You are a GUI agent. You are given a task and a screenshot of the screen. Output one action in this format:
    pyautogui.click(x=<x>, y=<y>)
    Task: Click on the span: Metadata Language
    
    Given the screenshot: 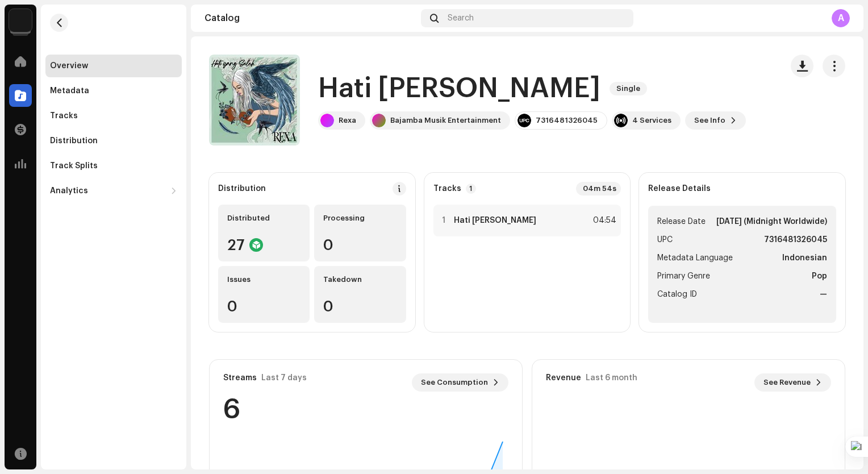 What is the action you would take?
    pyautogui.click(x=695, y=258)
    